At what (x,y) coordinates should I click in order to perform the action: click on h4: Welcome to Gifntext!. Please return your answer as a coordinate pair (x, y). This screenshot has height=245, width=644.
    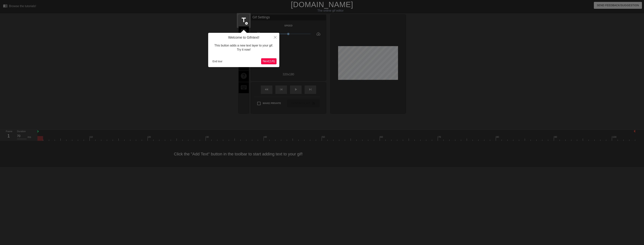
    Looking at the image, I should click on (244, 38).